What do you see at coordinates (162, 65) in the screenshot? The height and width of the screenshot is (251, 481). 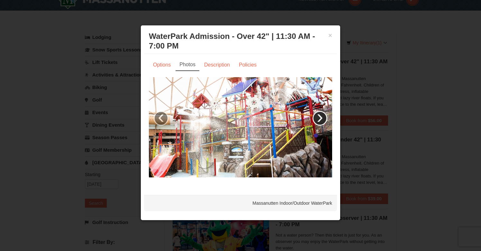 I see `a: Options` at bounding box center [162, 65].